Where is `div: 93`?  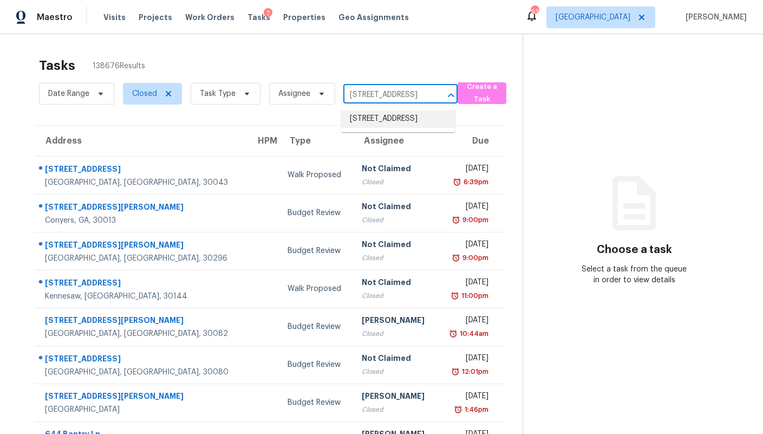 div: 93 is located at coordinates (534, 12).